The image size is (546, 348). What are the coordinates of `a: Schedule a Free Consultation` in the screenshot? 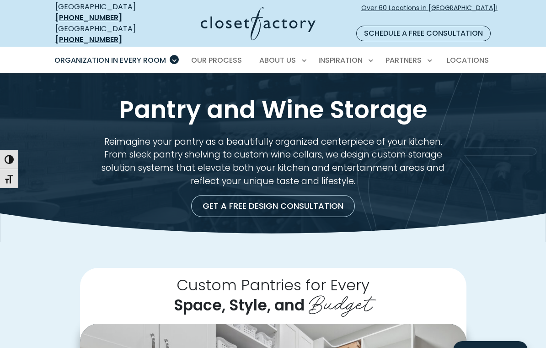 It's located at (424, 33).